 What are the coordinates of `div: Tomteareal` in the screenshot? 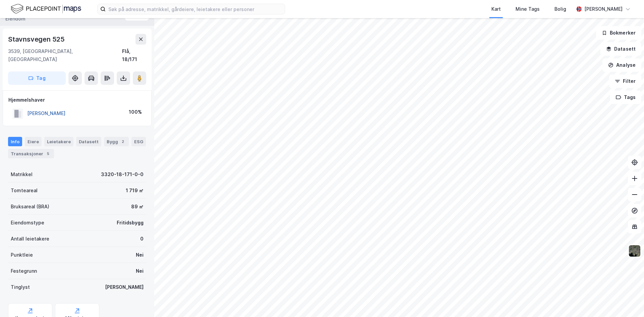 It's located at (24, 190).